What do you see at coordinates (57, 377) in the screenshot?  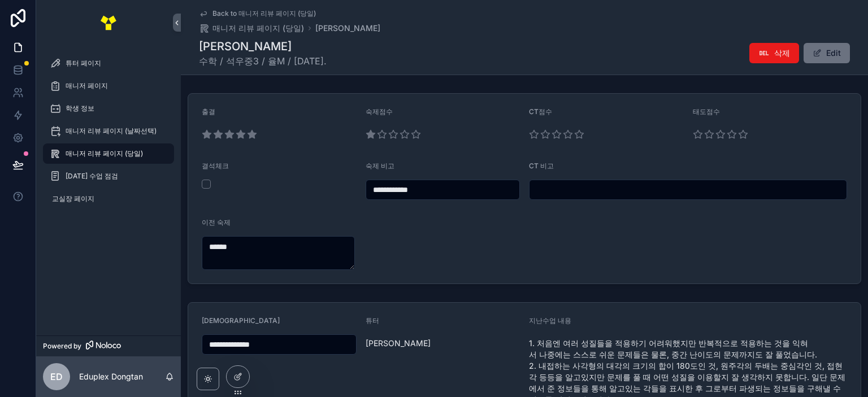 I see `span: ED` at bounding box center [57, 377].